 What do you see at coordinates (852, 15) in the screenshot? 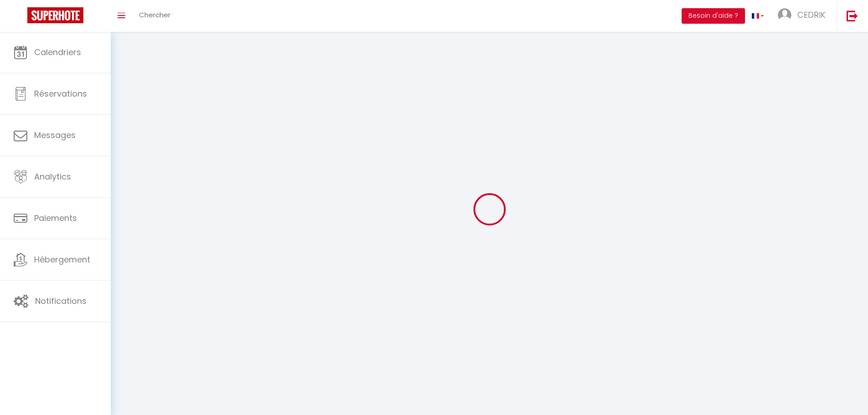
I see `img: logout` at bounding box center [852, 15].